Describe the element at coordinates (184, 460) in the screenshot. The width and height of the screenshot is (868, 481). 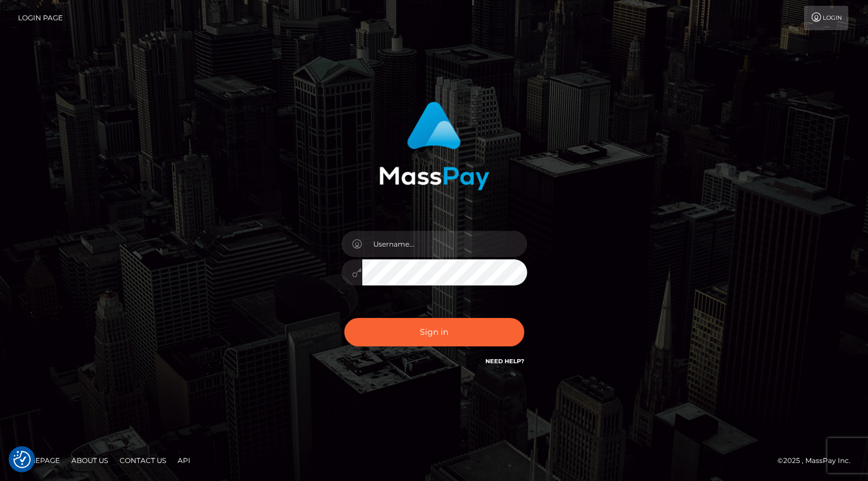
I see `a: API` at that location.